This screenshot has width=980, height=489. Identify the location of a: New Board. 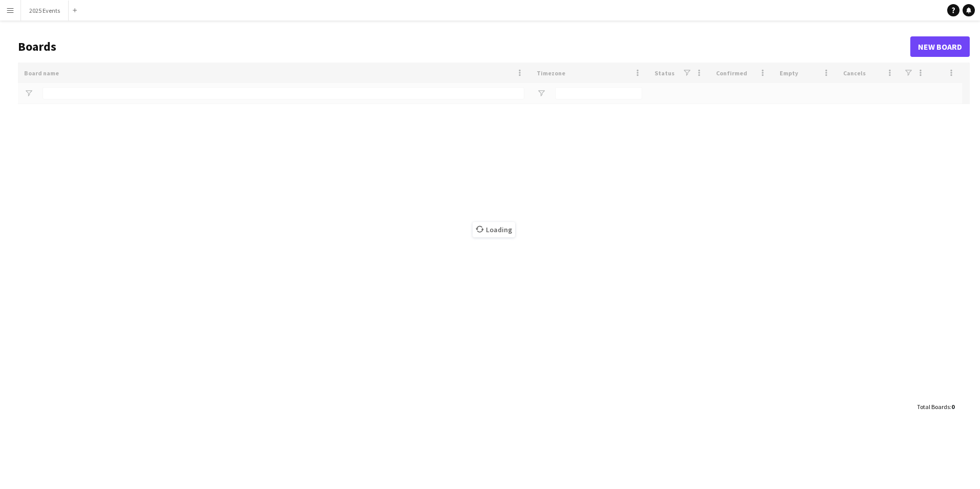
(940, 47).